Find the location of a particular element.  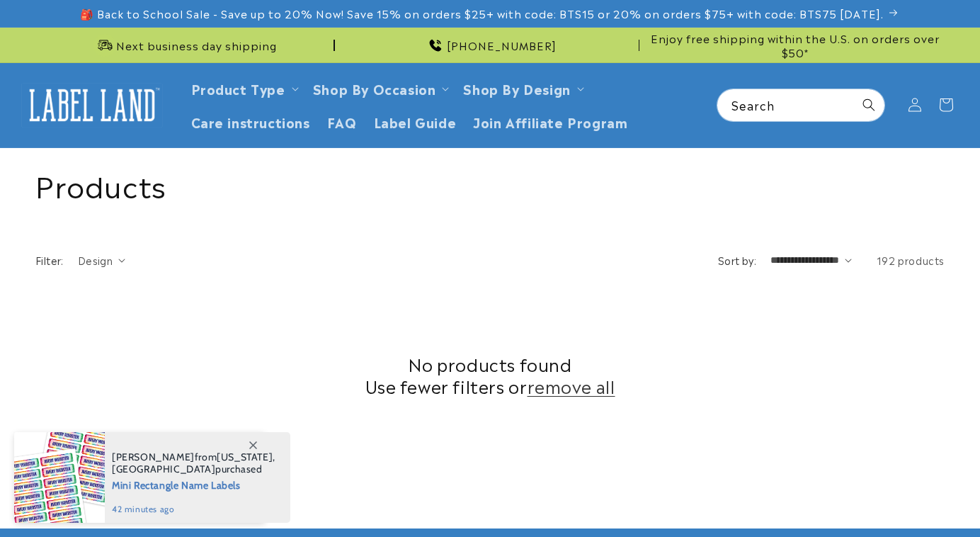

span: Care instructions is located at coordinates (251, 121).